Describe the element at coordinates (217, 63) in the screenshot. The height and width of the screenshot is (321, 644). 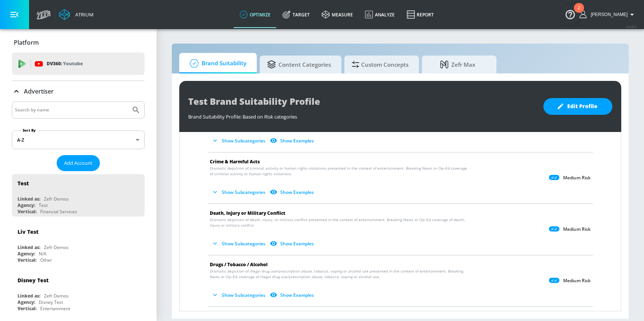
I see `span: Brand Suitability` at that location.